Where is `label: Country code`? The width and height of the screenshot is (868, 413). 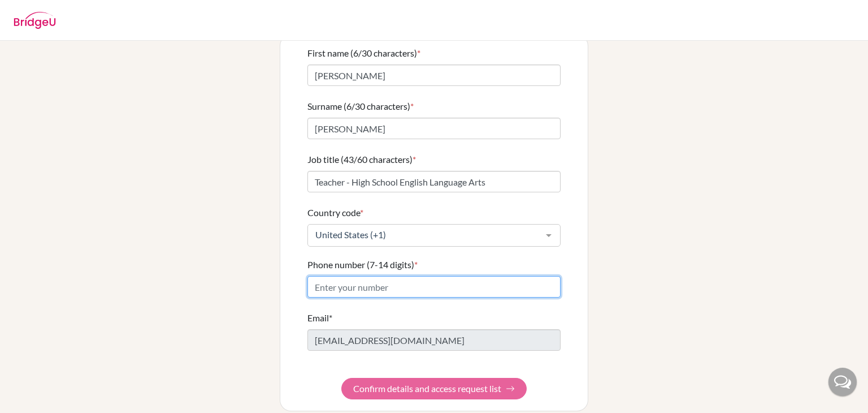
label: Country code is located at coordinates (335, 213).